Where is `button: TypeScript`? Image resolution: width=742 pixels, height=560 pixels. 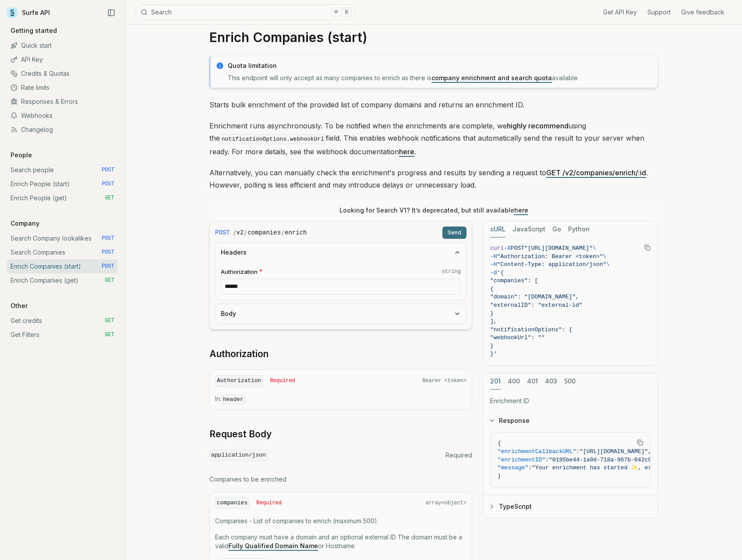
button: TypeScript is located at coordinates (570, 506).